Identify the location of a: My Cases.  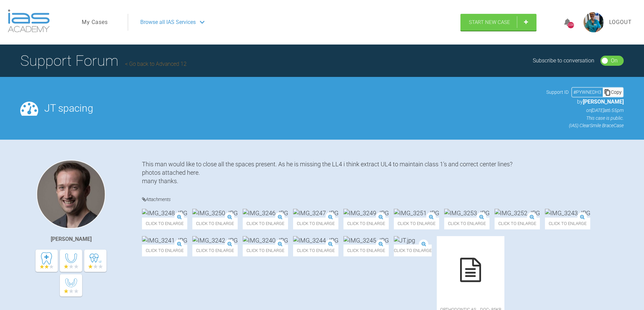
(95, 22).